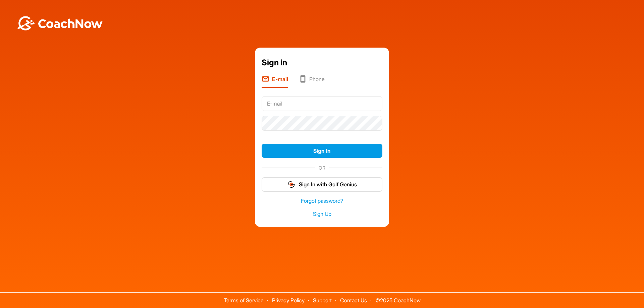 This screenshot has width=644, height=308. What do you see at coordinates (274, 81) in the screenshot?
I see `li: E-mail` at bounding box center [274, 81].